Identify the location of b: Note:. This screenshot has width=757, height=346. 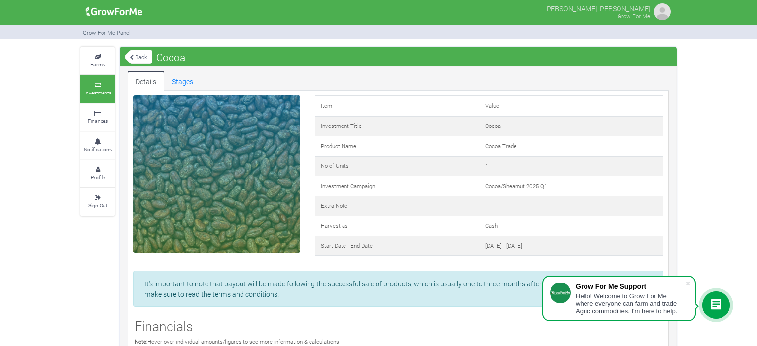
(141, 341).